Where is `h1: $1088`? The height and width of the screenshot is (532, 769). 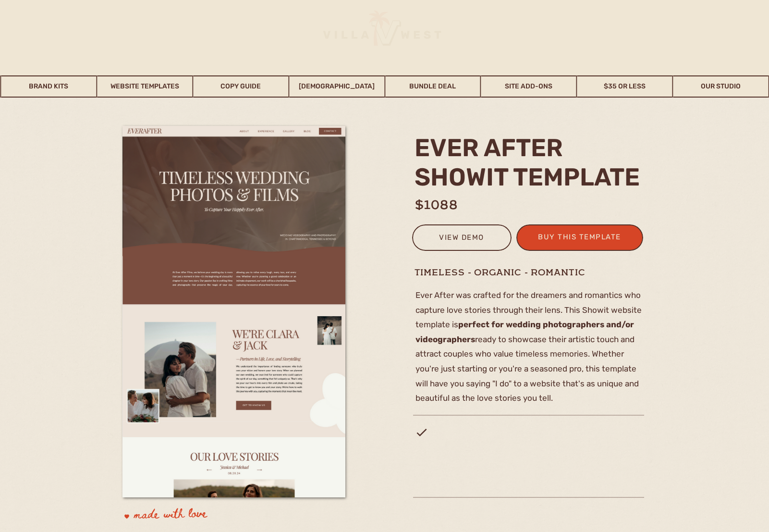 h1: $1088 is located at coordinates (454, 201).